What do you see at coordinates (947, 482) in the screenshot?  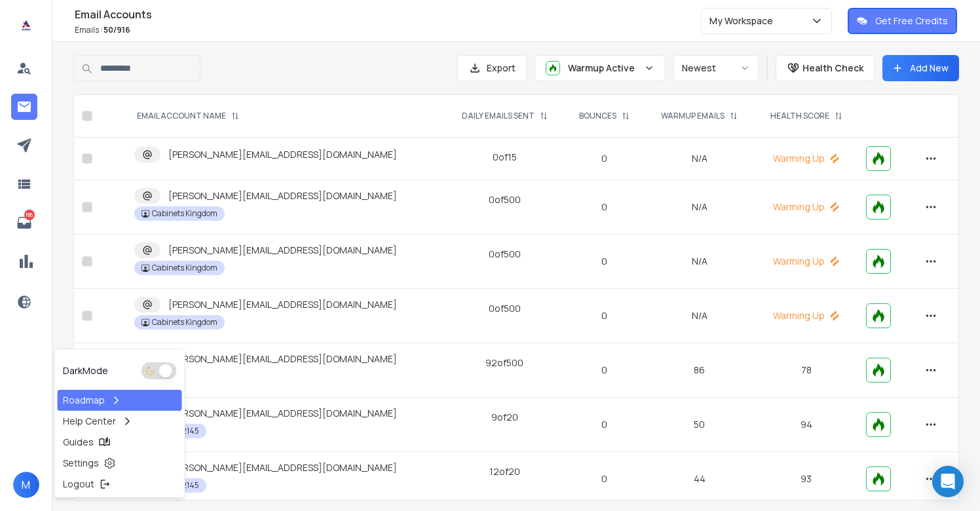 I see `div: Open Intercom Messenger` at bounding box center [947, 482].